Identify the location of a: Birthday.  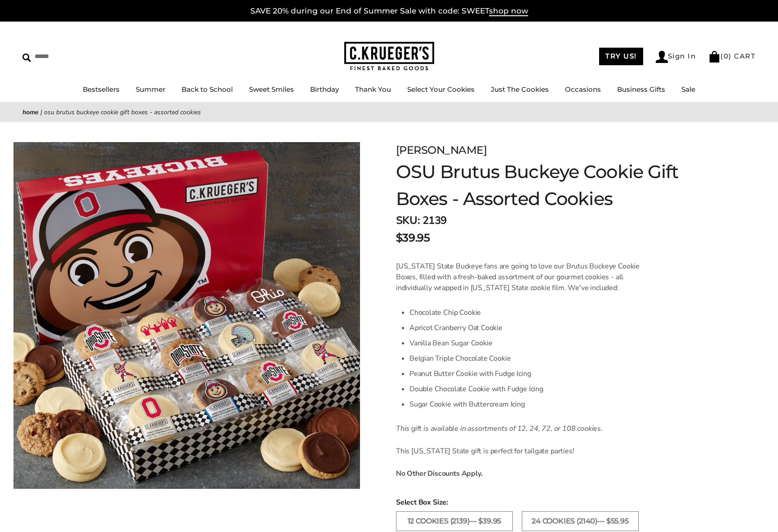
(325, 89).